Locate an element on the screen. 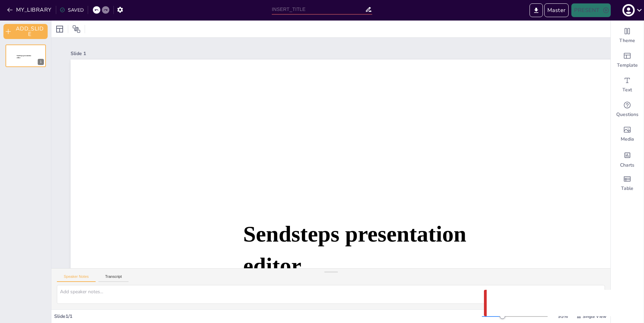 Image resolution: width=644 pixels, height=323 pixels. span: Text is located at coordinates (627, 90).